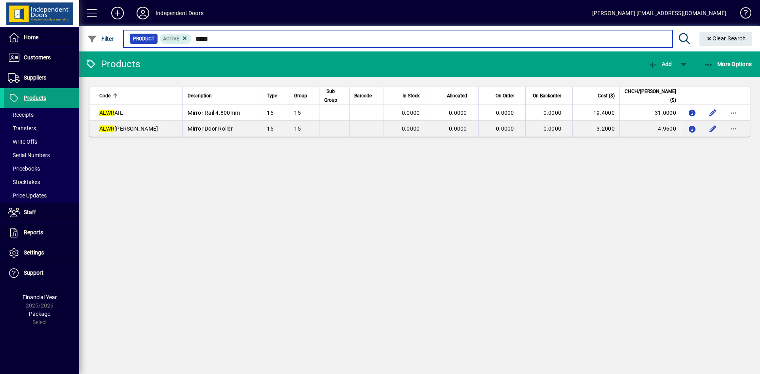 Image resolution: width=760 pixels, height=374 pixels. Describe the element at coordinates (200, 96) in the screenshot. I see `span: Description` at that location.